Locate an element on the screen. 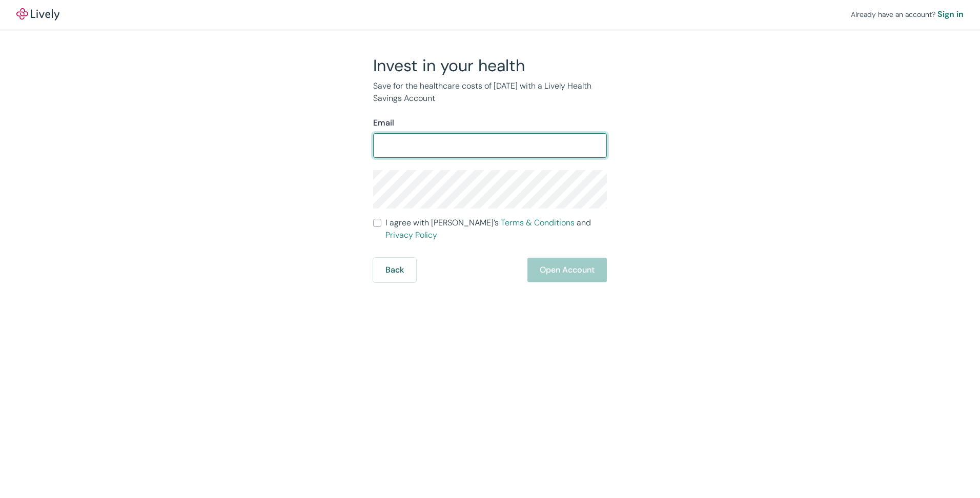  img: Lively is located at coordinates (38, 14).